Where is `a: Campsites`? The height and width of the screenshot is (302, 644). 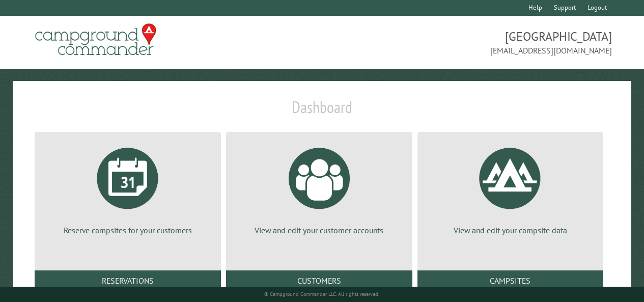 a: Campsites is located at coordinates (510, 281).